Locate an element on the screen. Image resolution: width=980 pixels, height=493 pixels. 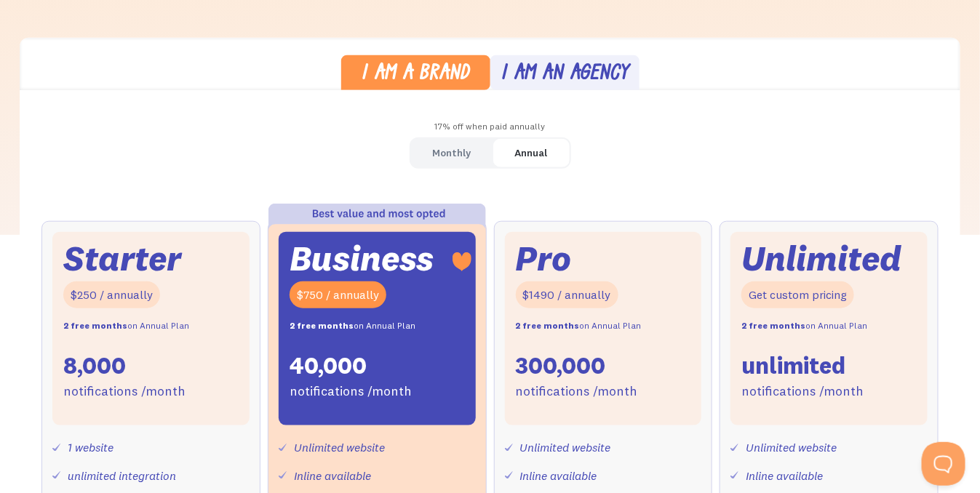
div: 300,000 is located at coordinates (561, 366).